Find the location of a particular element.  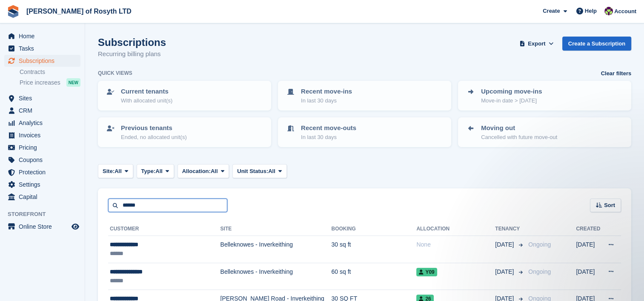

span: Sites is located at coordinates (44, 98).